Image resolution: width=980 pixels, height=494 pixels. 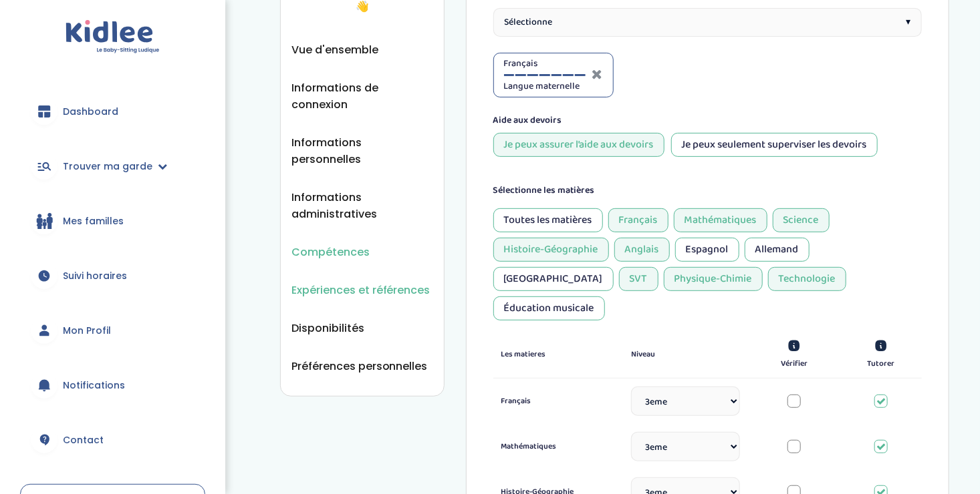 I want to click on span: Préférences personnelles, so click(x=360, y=366).